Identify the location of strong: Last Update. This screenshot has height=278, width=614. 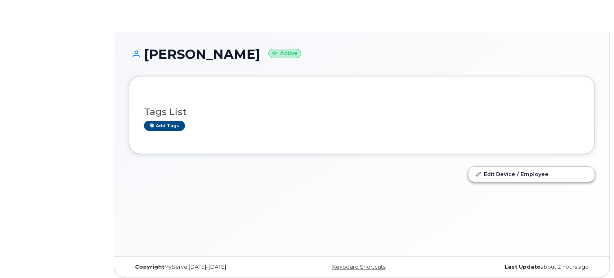
(522, 267).